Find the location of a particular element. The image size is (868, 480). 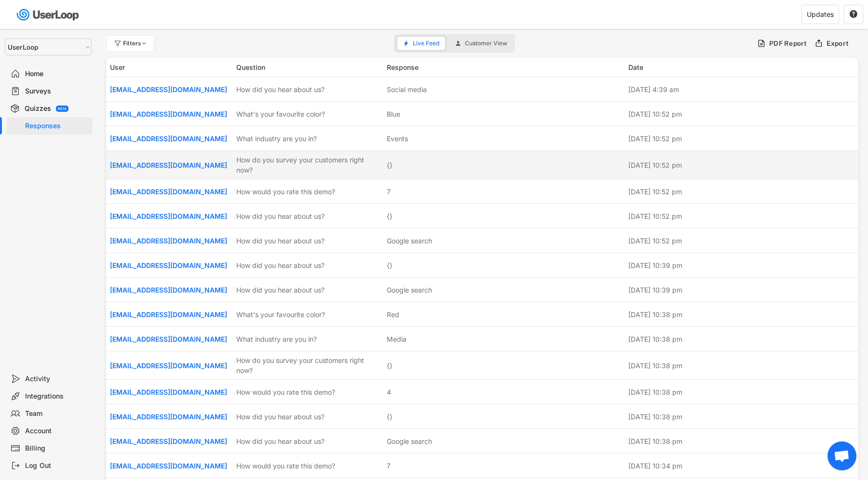

div: BETA is located at coordinates (62, 108).